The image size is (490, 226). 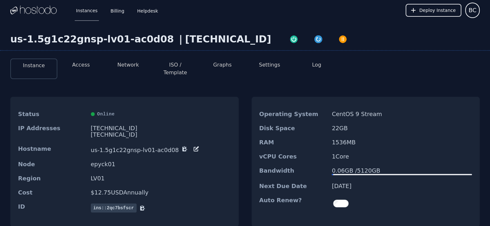 I want to click on dt: Bandwidth, so click(x=293, y=172).